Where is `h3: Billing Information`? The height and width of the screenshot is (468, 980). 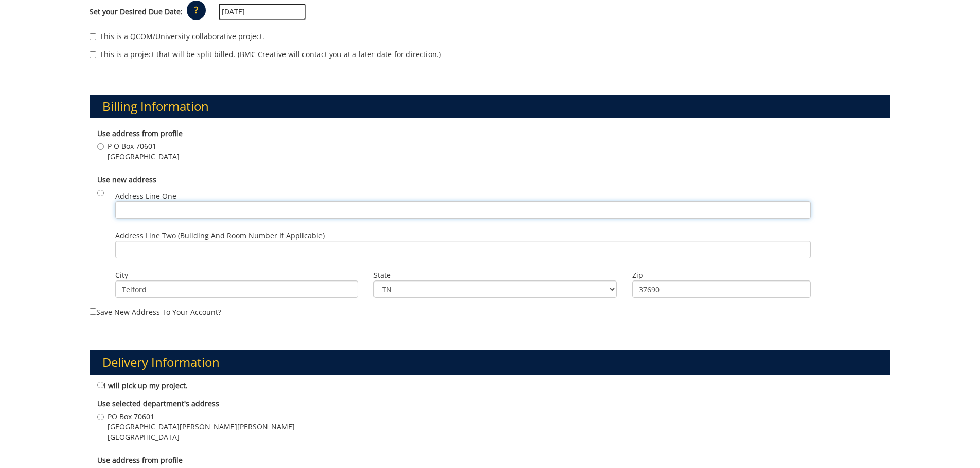 h3: Billing Information is located at coordinates (490, 107).